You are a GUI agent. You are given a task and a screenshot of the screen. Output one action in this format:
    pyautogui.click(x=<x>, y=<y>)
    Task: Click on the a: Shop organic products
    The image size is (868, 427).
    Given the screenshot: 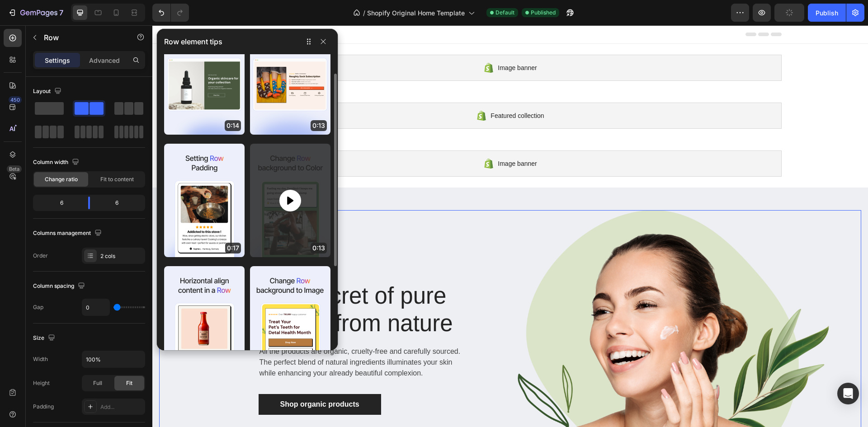 What is the action you would take?
    pyautogui.click(x=167, y=379)
    